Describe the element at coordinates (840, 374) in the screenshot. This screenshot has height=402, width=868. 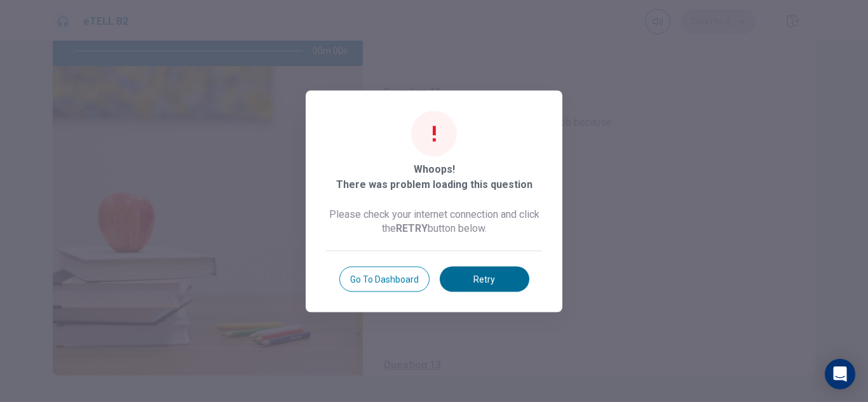
I see `div: Open Intercom Messenger` at that location.